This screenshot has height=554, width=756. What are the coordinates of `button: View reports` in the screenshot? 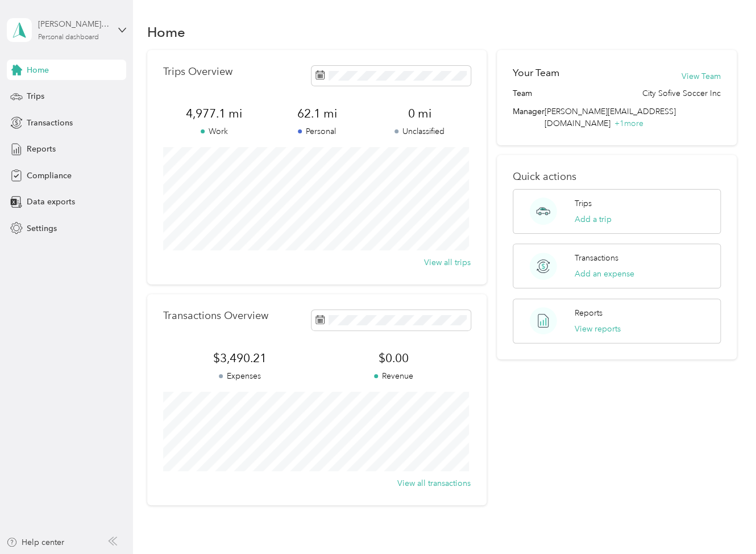 It's located at (597, 329).